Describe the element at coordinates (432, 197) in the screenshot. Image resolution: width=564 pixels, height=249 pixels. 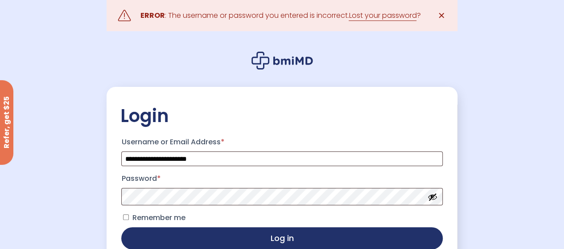
I see `button: Show password` at that location.